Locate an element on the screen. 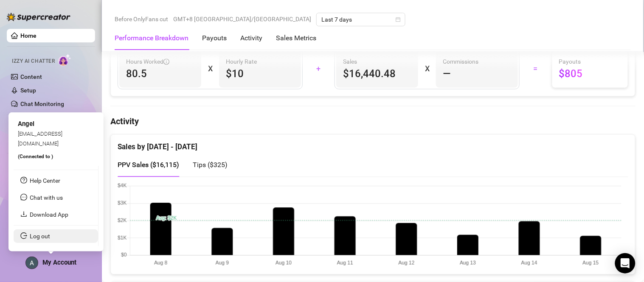 Image resolution: width=644 pixels, height=282 pixels. span: $10 is located at coordinates (260, 74).